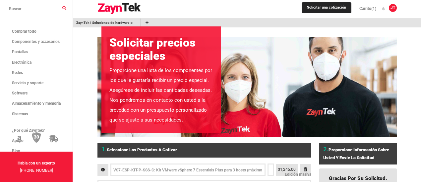 This screenshot has height=182, width=421. I want to click on font: Componentes y accesorios, so click(36, 42).